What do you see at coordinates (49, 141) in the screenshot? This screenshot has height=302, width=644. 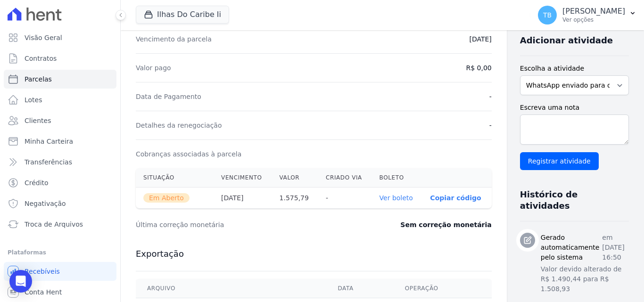 I see `span: Minha Carteira` at bounding box center [49, 141].